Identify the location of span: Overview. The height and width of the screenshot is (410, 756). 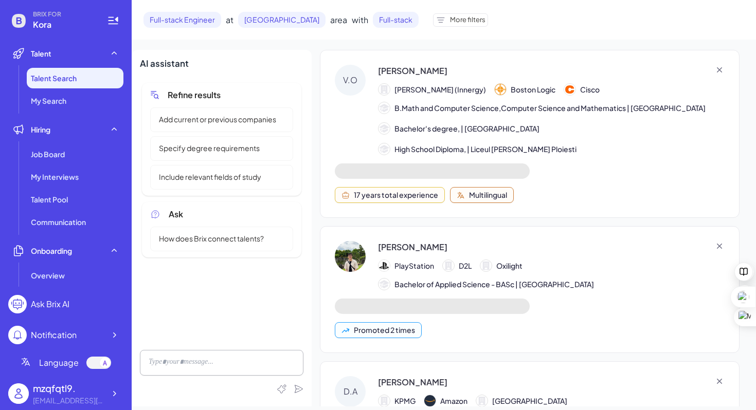
(48, 275).